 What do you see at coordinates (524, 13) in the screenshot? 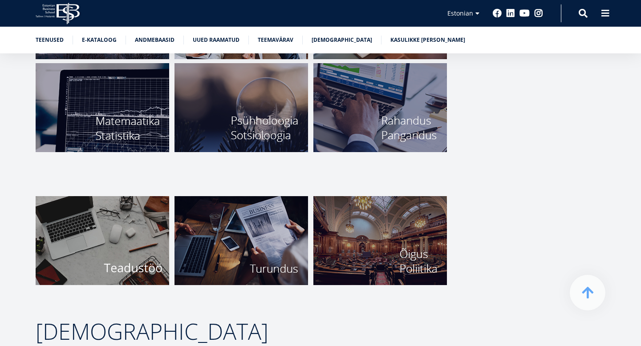
I see `a: Youtube` at bounding box center [524, 13].